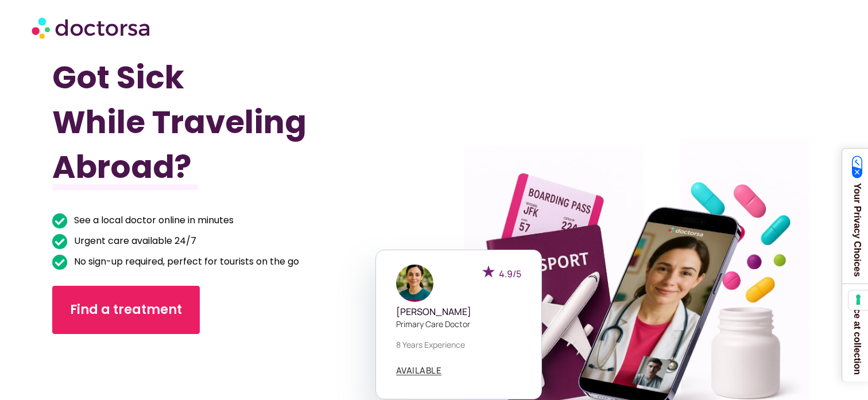 The height and width of the screenshot is (400, 868). What do you see at coordinates (419, 371) in the screenshot?
I see `a: AVAILABLE` at bounding box center [419, 371].